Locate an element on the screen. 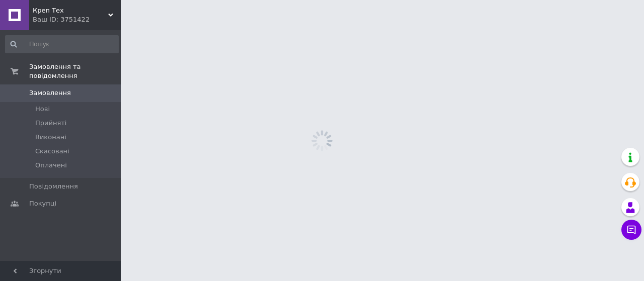  span: Виконані is located at coordinates (51, 137).